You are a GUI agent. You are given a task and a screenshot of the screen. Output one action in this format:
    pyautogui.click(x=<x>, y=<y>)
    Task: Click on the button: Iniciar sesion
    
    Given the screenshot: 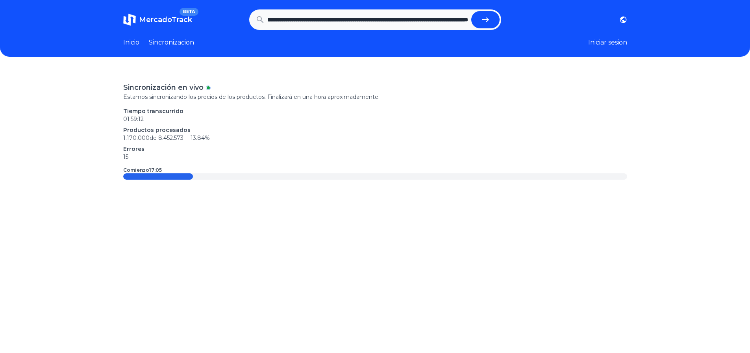 What is the action you would take?
    pyautogui.click(x=607, y=42)
    